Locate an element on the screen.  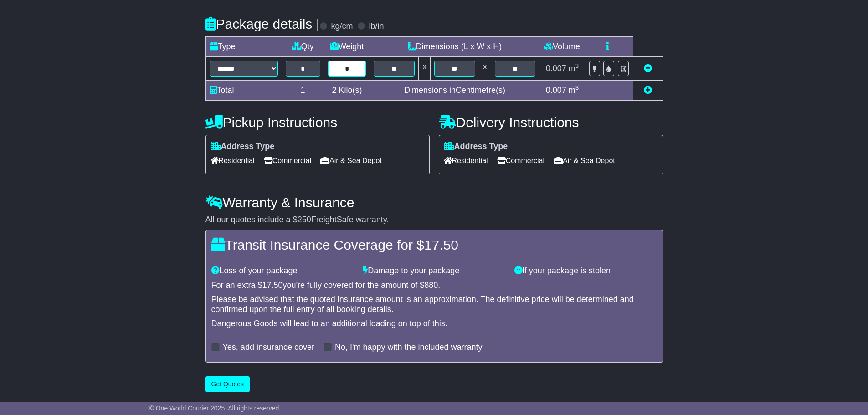
label: kg/cm is located at coordinates (342, 27).